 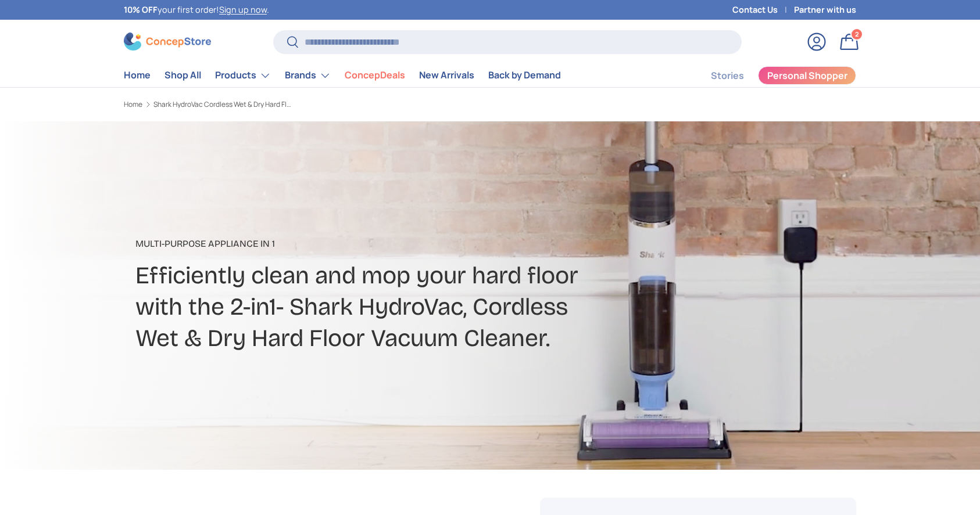 What do you see at coordinates (308, 76) in the screenshot?
I see `summary: Brands` at bounding box center [308, 76].